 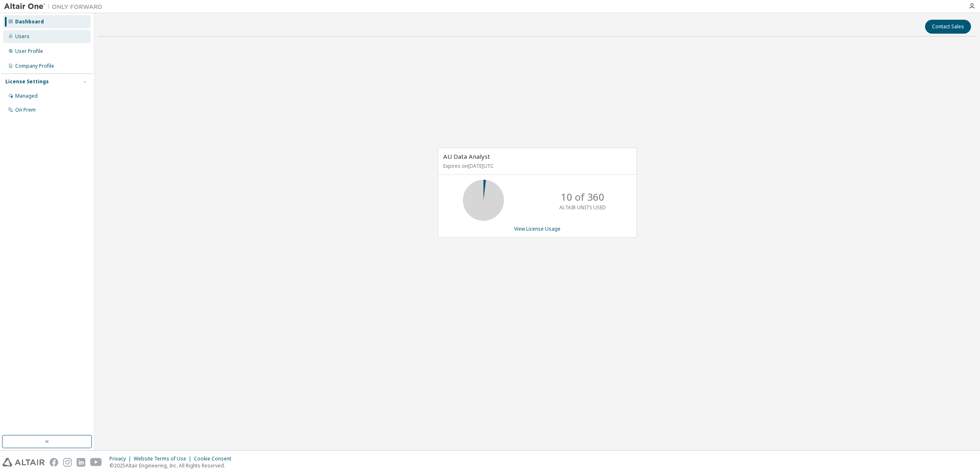 What do you see at coordinates (96, 463) in the screenshot?
I see `img: youtube.svg` at bounding box center [96, 463].